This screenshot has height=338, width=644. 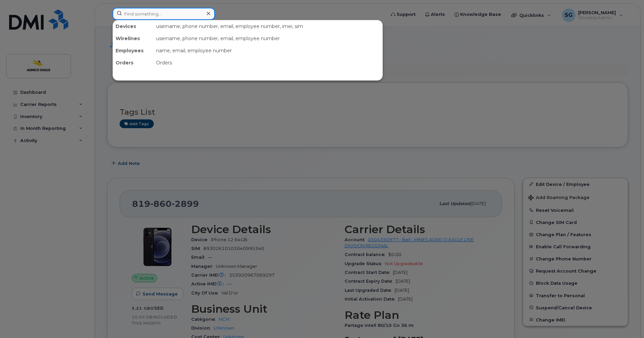 I want to click on div: Wirelines, so click(x=133, y=39).